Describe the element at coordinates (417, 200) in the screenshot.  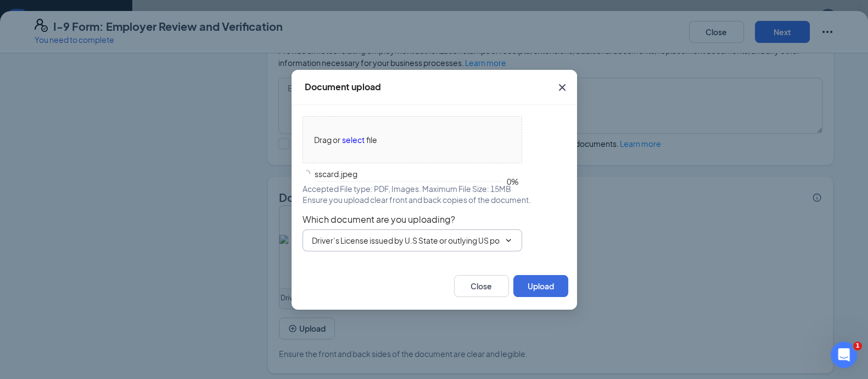
I see `span: Ensure you upload clear front and back copies of the document.` at that location.